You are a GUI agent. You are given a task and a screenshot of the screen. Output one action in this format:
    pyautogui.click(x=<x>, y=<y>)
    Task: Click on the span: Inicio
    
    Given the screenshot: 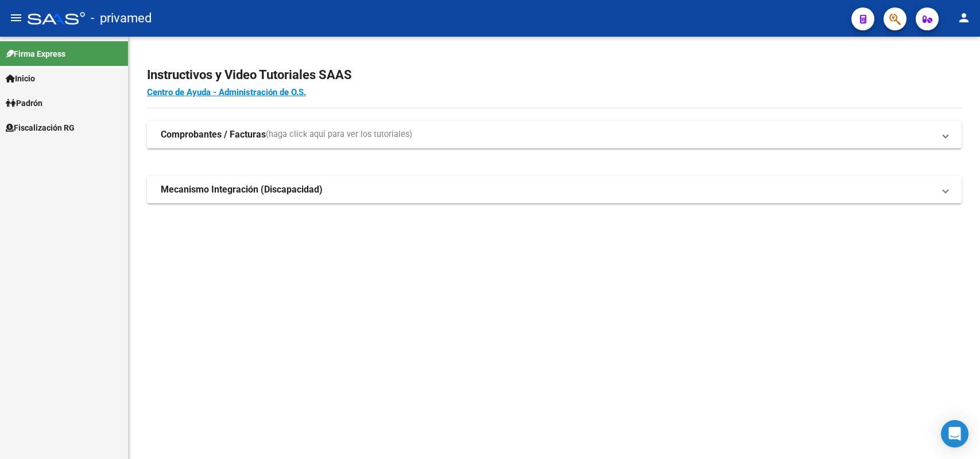 What is the action you would take?
    pyautogui.click(x=20, y=79)
    